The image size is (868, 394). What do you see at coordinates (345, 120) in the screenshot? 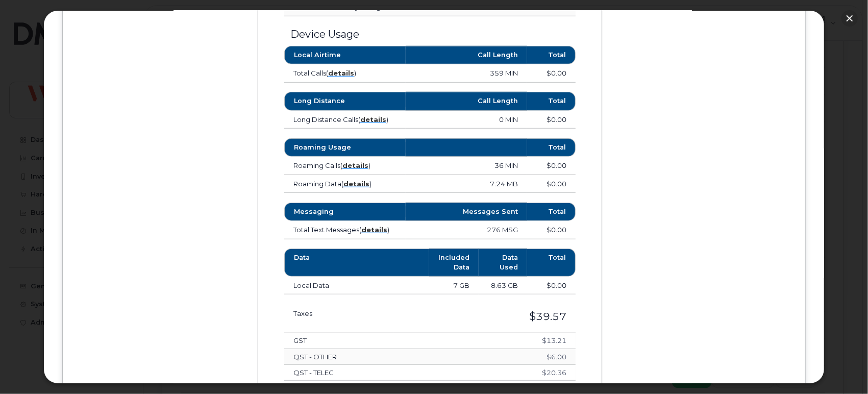
I see `td: Long Distance Calls` at bounding box center [345, 120].